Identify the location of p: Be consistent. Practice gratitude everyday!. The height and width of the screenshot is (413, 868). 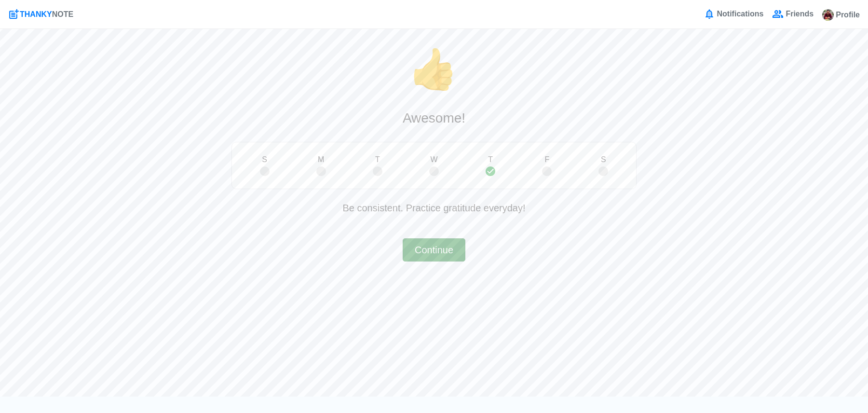
(434, 208).